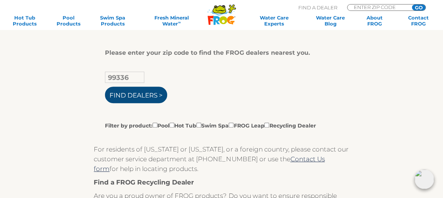 This screenshot has height=198, width=443. What do you see at coordinates (171, 21) in the screenshot?
I see `a: Fresh MineralWater∞` at bounding box center [171, 21].